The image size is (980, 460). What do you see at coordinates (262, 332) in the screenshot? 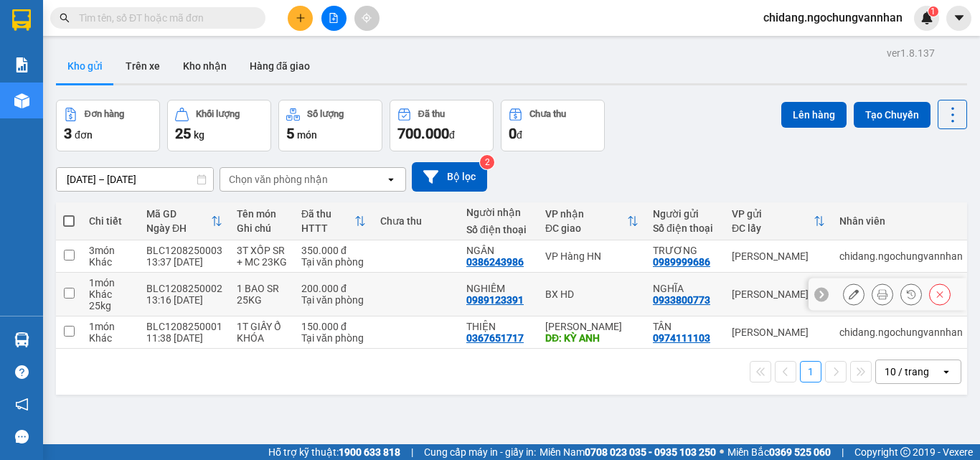
I see `div: 1T GIẤY Ổ KHÓA` at bounding box center [262, 332].